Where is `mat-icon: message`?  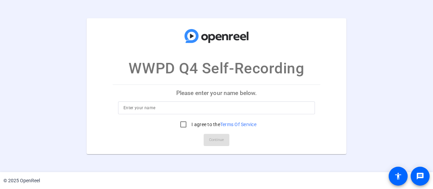 mat-icon: message is located at coordinates (420, 176).